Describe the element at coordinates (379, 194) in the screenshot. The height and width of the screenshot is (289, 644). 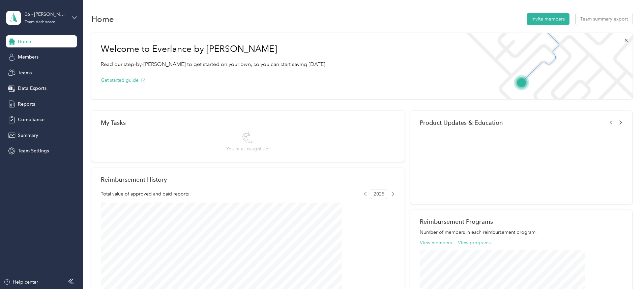
I see `span: 2025` at that location.